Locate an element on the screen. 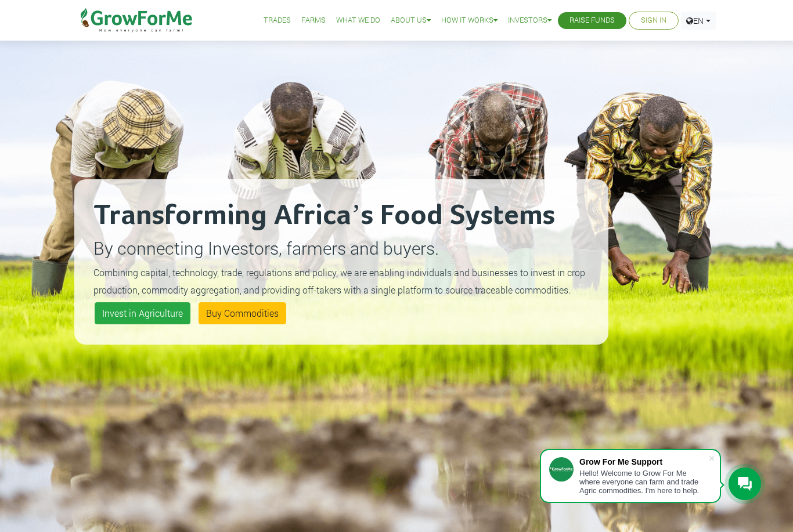  a: EN is located at coordinates (698, 21).